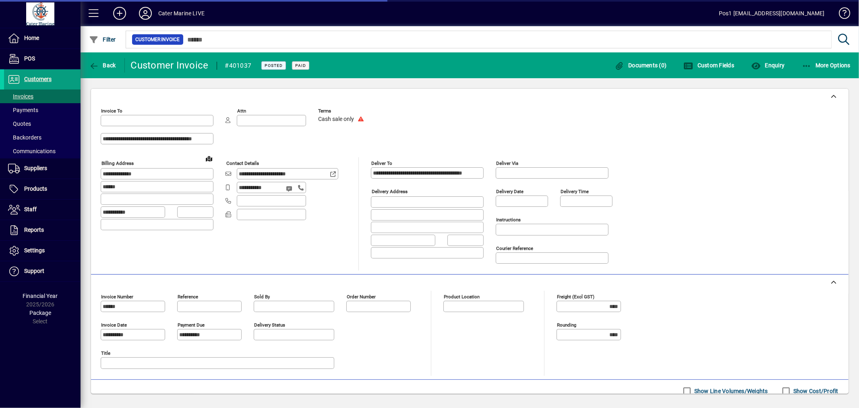  Describe the element at coordinates (242, 111) in the screenshot. I see `mat-label: Attn` at that location.